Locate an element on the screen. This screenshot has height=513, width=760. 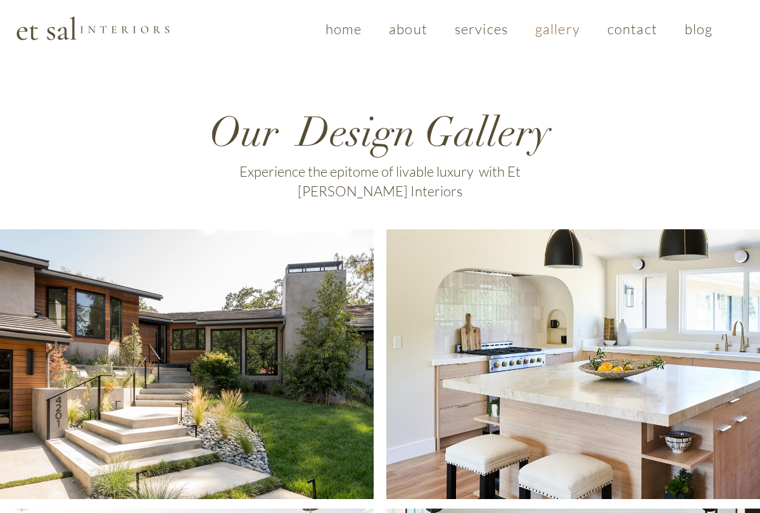
span: Our Design Gallery is located at coordinates (380, 132).